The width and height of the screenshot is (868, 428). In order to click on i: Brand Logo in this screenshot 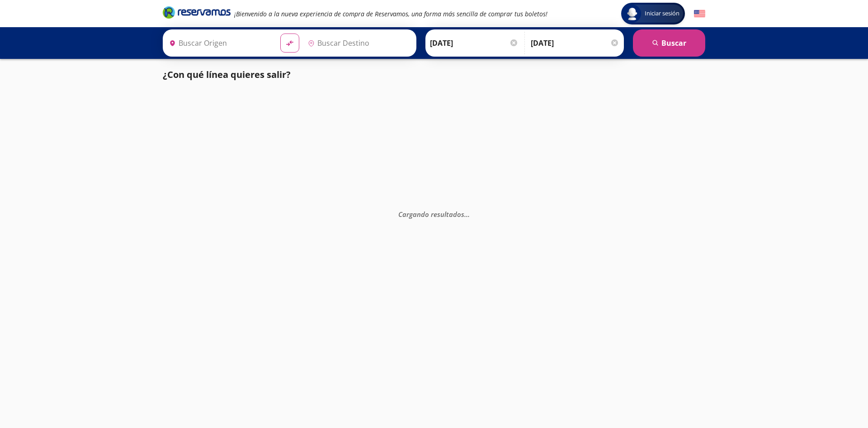, I will do `click(197, 12)`.